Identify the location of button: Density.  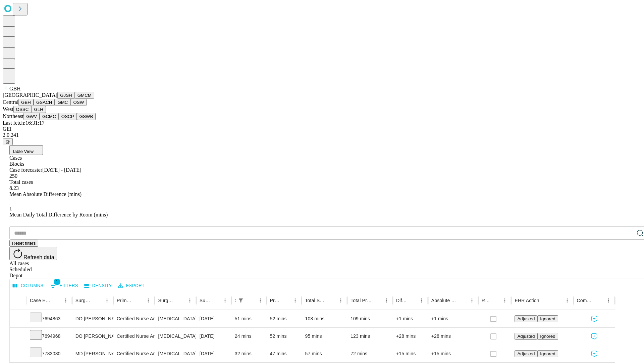
(98, 285).